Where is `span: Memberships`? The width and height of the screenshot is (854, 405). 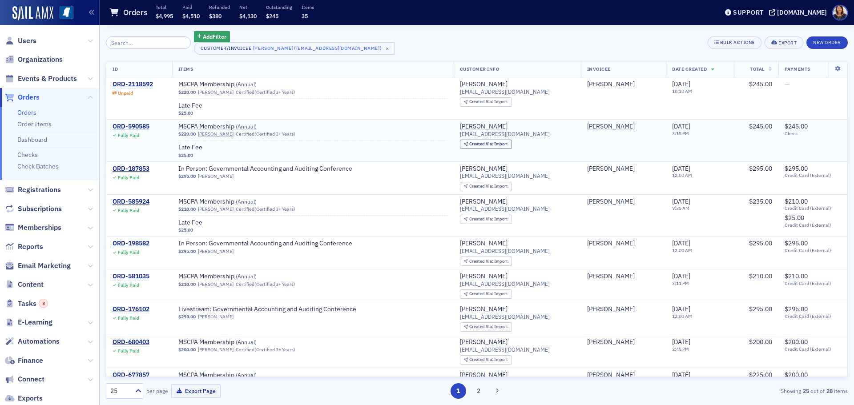
span: Memberships is located at coordinates (40, 228).